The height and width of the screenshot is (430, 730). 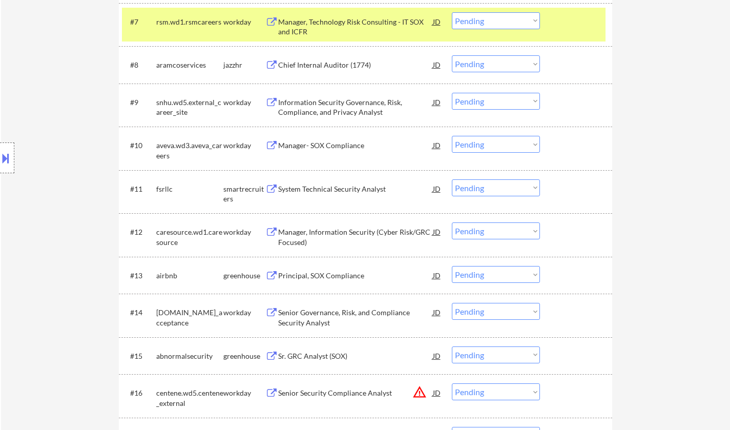 I want to click on div: Senior Governance, Risk, and Compliance Security Analyst, so click(x=355, y=317).